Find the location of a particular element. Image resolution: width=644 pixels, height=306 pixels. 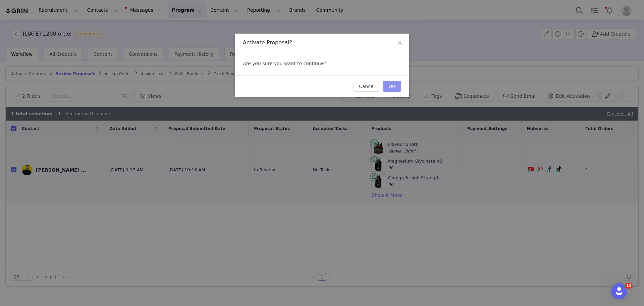

span: 11 is located at coordinates (629, 286).